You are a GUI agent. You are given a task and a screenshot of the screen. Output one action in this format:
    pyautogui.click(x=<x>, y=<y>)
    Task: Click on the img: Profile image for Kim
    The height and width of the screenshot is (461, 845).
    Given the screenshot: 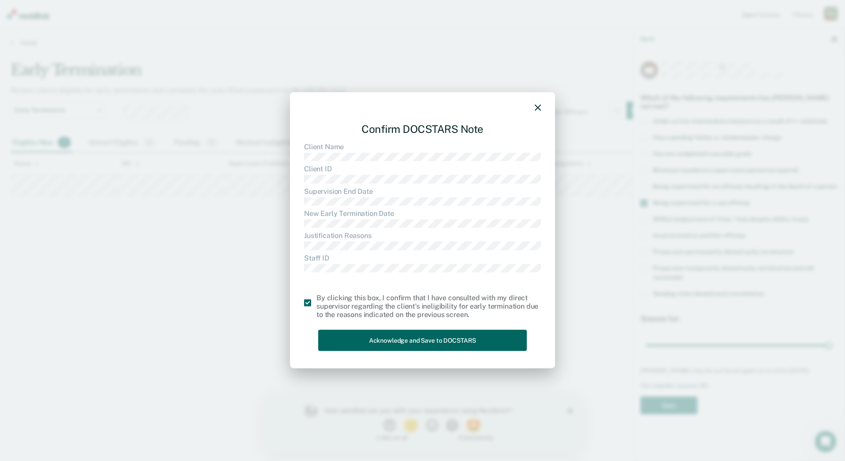 What is the action you would take?
    pyautogui.click(x=46, y=16)
    